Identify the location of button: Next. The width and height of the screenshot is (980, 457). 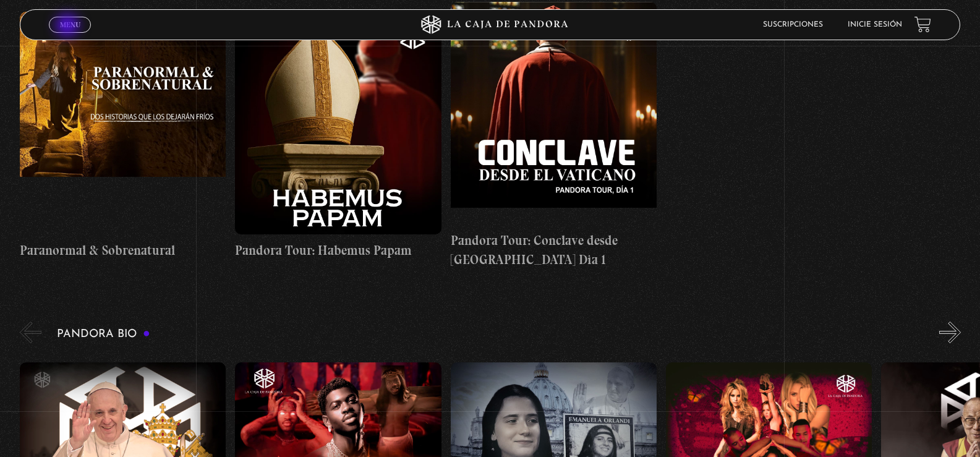
(950, 332).